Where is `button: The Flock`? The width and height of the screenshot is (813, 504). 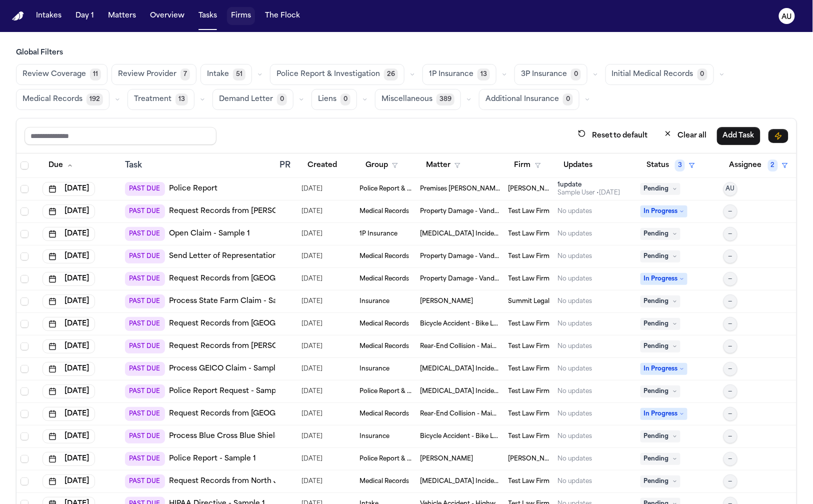 button: The Flock is located at coordinates (282, 16).